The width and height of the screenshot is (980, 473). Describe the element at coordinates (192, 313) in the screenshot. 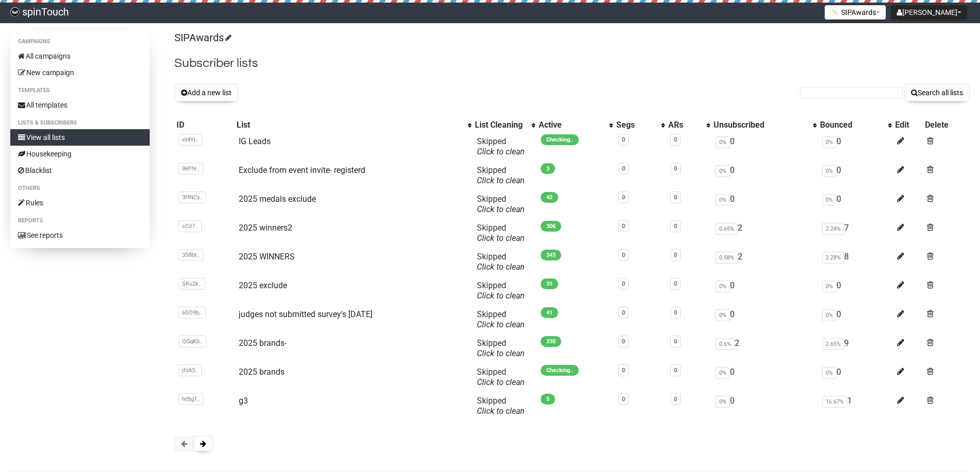

I see `span: 6SO9b..` at that location.